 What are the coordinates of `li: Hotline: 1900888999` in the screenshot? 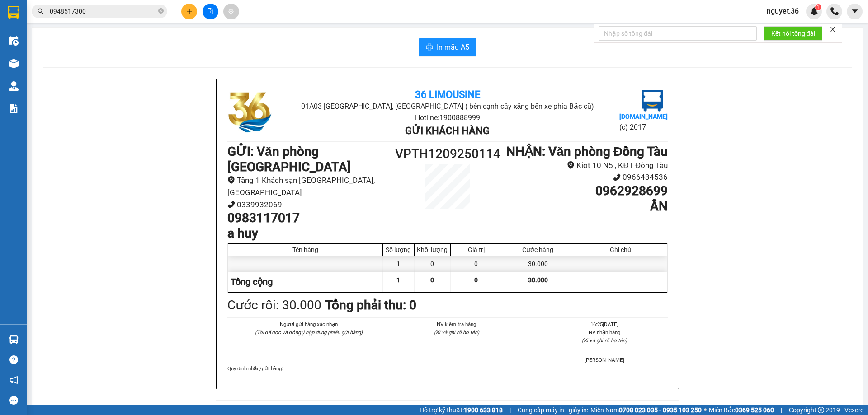 It's located at (447, 117).